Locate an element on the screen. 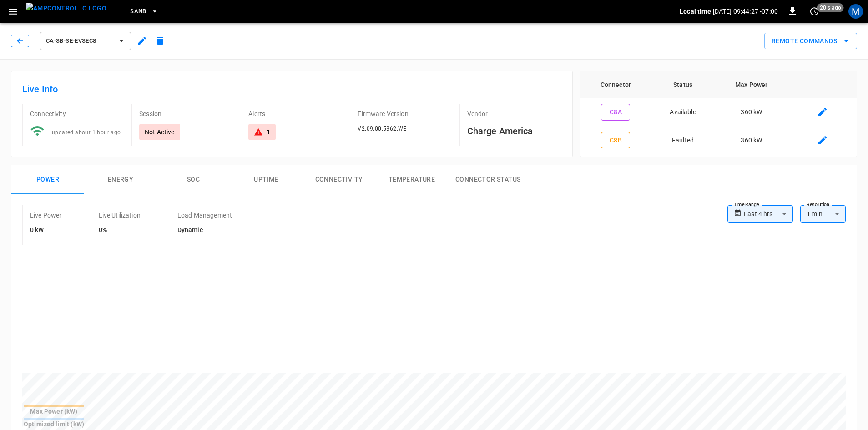 The width and height of the screenshot is (868, 430). button: C8B is located at coordinates (616, 140).